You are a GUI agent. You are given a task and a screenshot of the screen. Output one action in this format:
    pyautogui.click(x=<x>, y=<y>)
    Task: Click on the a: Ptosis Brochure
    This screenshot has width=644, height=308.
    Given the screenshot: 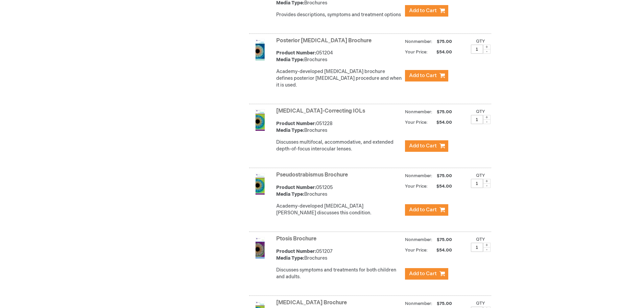 What is the action you would take?
    pyautogui.click(x=296, y=239)
    